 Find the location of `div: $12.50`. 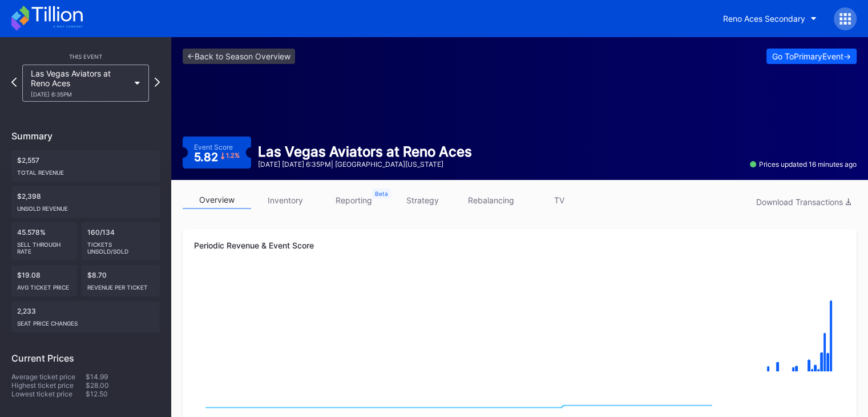

div: $12.50 is located at coordinates (123, 393).